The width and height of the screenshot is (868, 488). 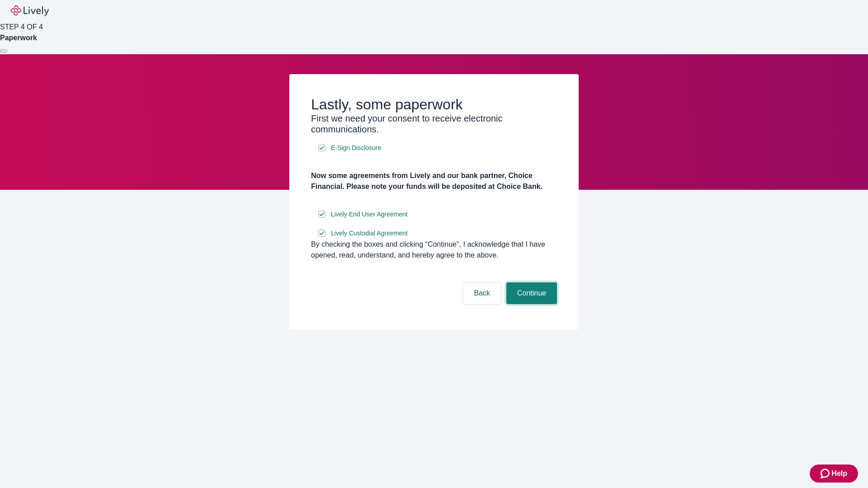 What do you see at coordinates (434, 181) in the screenshot?
I see `h4: Now some agreements from Lively and our bank partner, Choice Financial. Please note your funds wi...` at bounding box center [434, 181].